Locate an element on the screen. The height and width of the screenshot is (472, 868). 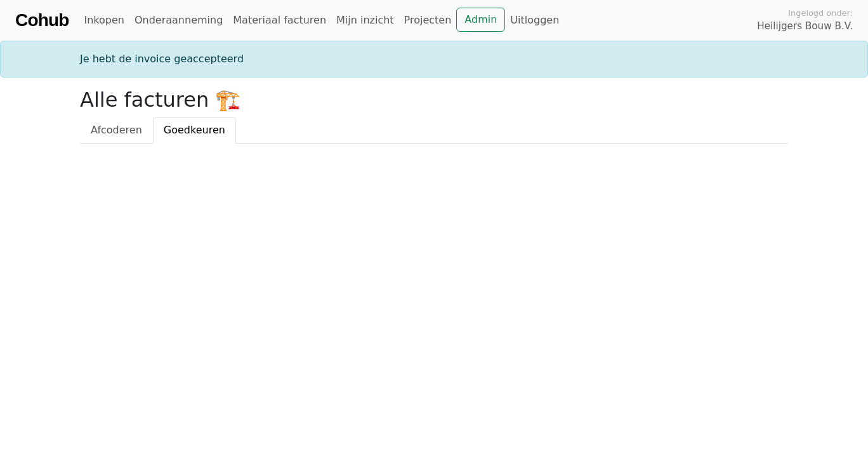
span: Ingelogd onder: is located at coordinates (821, 13).